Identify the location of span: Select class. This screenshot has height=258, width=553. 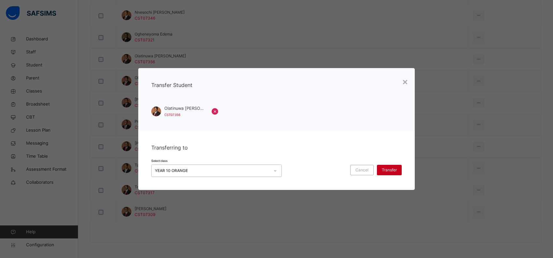
(159, 161).